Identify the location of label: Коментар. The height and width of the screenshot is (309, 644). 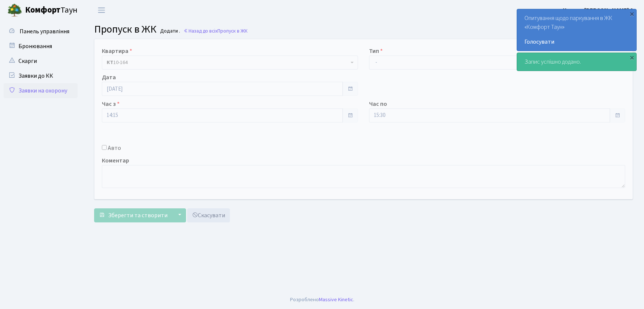
(115, 160).